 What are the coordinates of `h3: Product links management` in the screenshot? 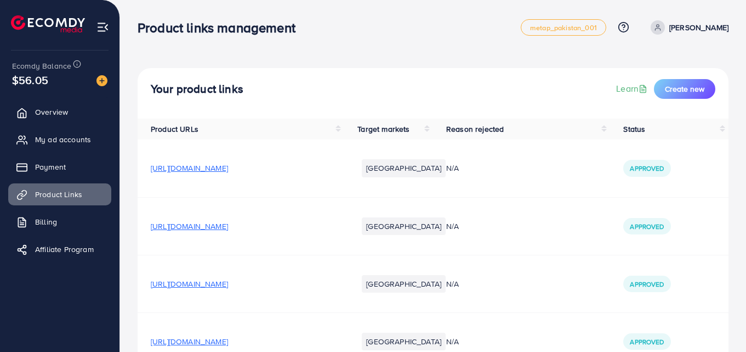 It's located at (221, 27).